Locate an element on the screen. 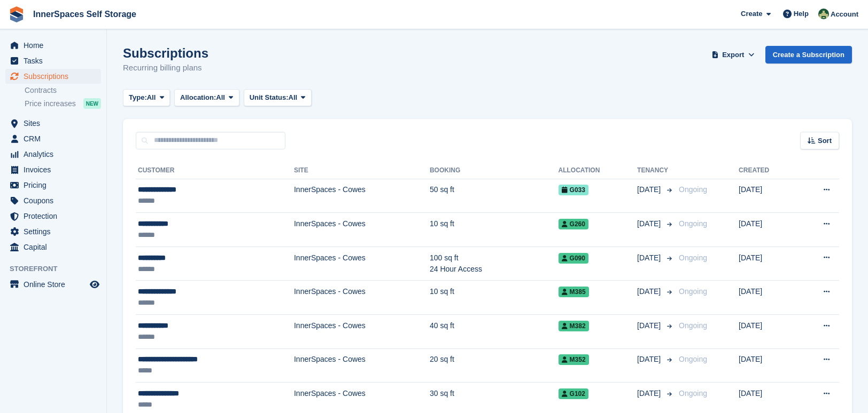  span: Capital is located at coordinates (56, 247).